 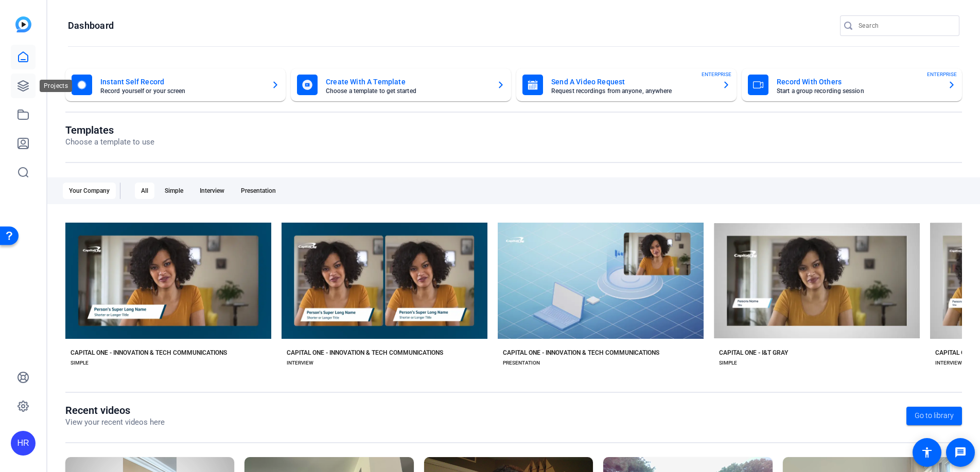 I want to click on input: Search, so click(x=905, y=26).